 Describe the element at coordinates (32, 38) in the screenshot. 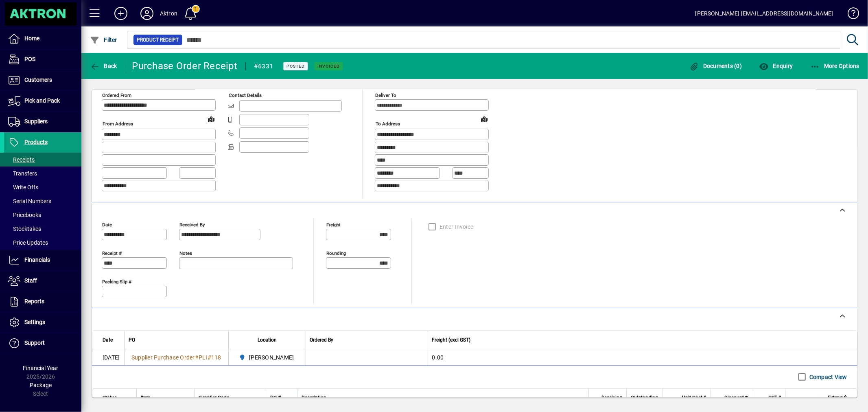

I see `span: Home` at that location.